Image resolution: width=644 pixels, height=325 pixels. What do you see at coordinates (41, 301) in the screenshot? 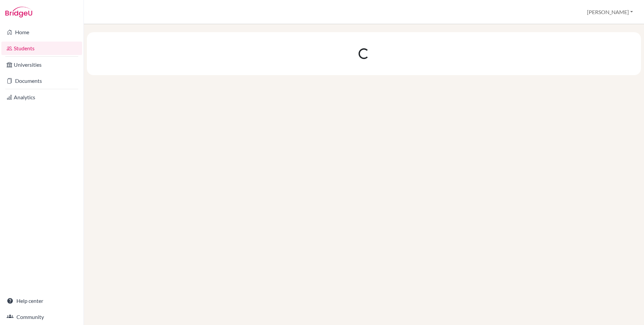
I see `a: Help center` at bounding box center [41, 301].